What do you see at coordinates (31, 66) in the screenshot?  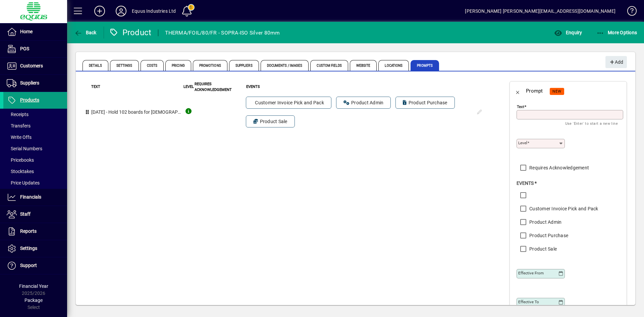 I see `span: Customers` at bounding box center [31, 66].